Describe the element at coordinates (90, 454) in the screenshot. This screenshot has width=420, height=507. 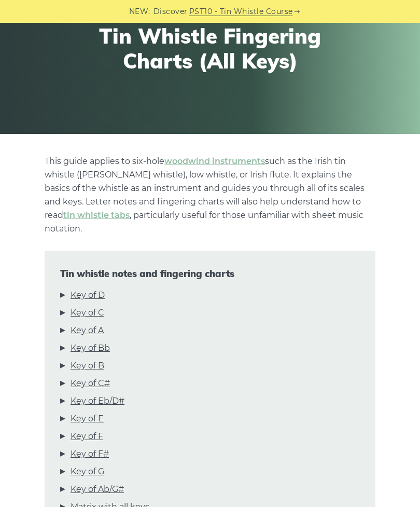
I see `a: Key of F#` at that location.